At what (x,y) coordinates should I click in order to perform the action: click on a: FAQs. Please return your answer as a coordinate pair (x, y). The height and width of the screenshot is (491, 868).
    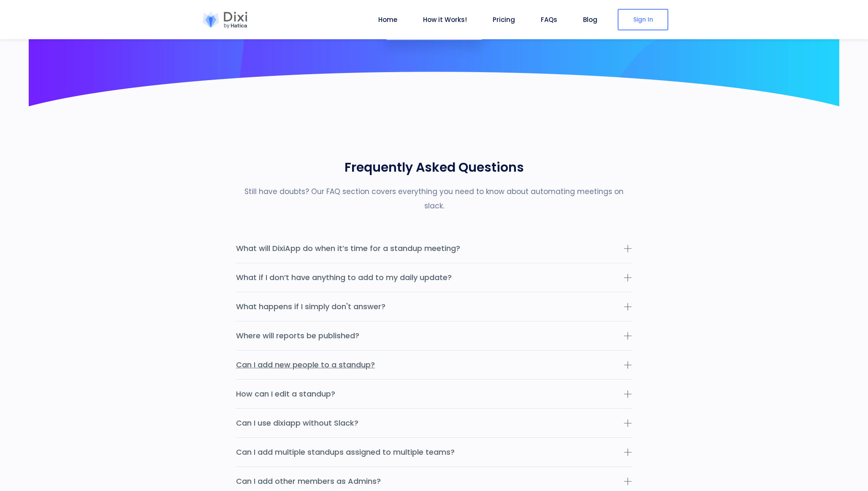
    Looking at the image, I should click on (549, 20).